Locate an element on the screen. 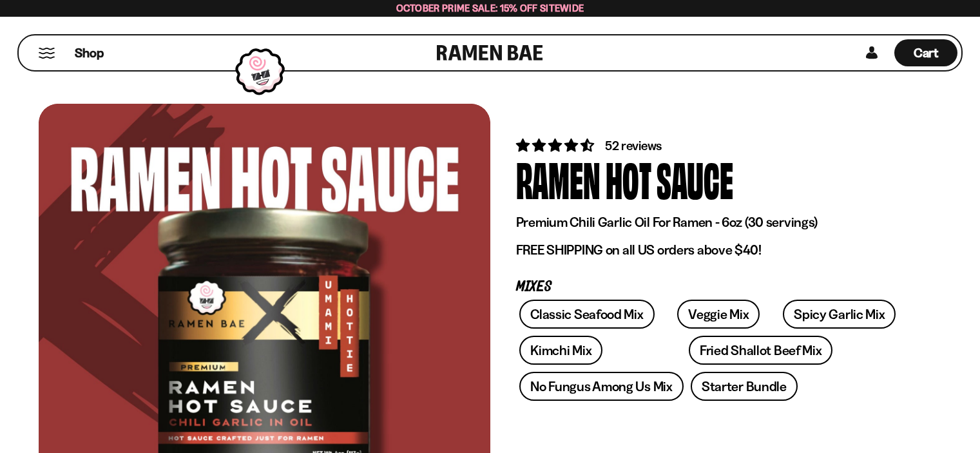  span: October Prime Sale: 15% off Sitewide is located at coordinates (491, 8).